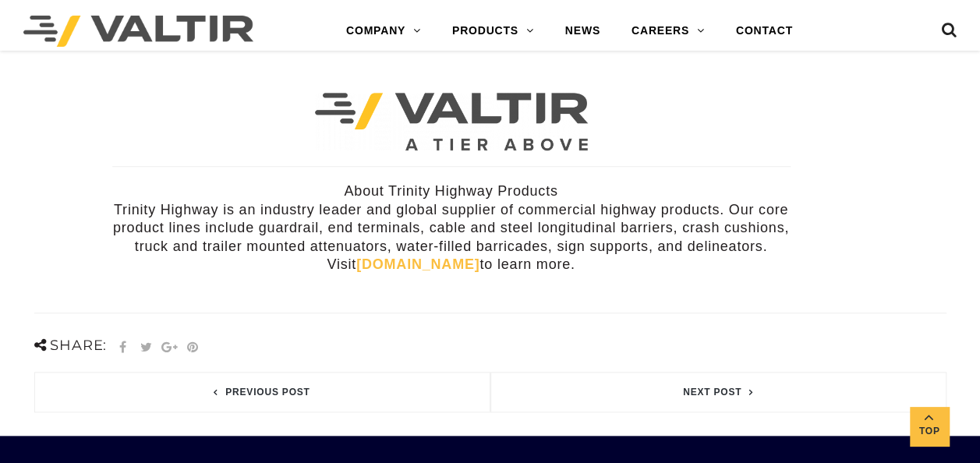 This screenshot has width=980, height=463. What do you see at coordinates (930, 426) in the screenshot?
I see `a: Top` at bounding box center [930, 426].